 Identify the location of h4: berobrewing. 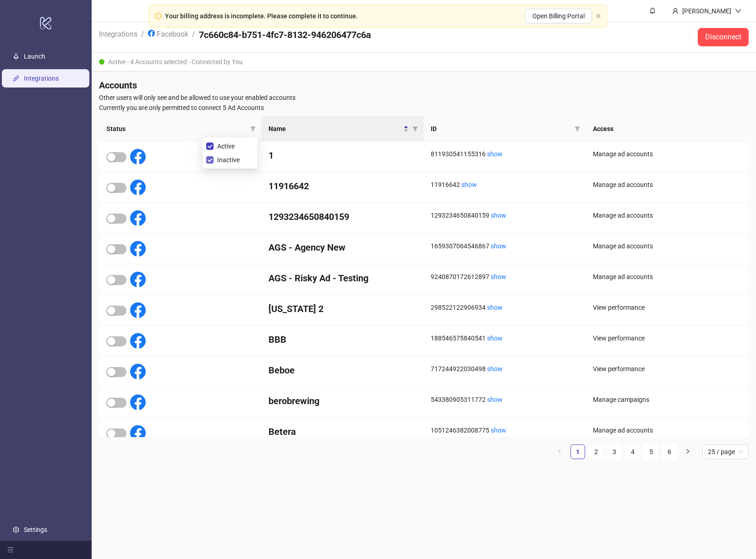
(342, 401).